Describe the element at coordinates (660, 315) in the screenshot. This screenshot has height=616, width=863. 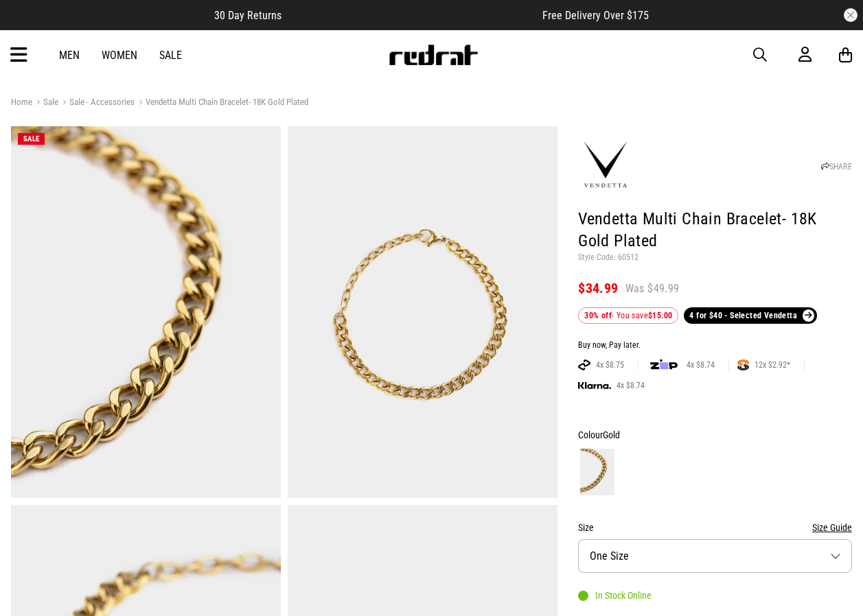
I see `b: $15.00` at that location.